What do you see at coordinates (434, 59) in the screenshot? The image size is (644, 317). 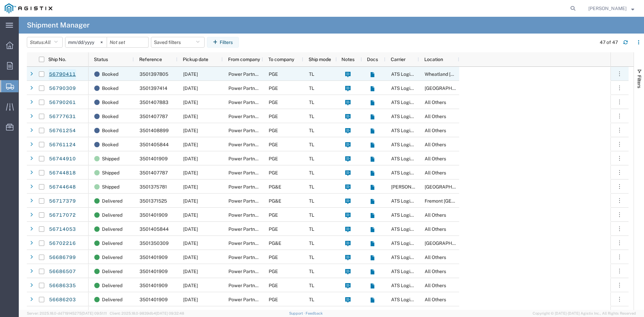 I see `span: Location` at bounding box center [434, 59].